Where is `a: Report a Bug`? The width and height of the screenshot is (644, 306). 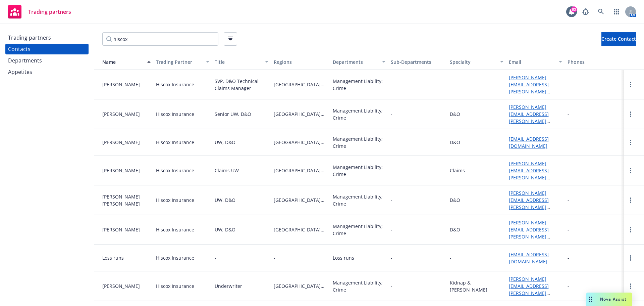 a: Report a Bug is located at coordinates (585, 12).